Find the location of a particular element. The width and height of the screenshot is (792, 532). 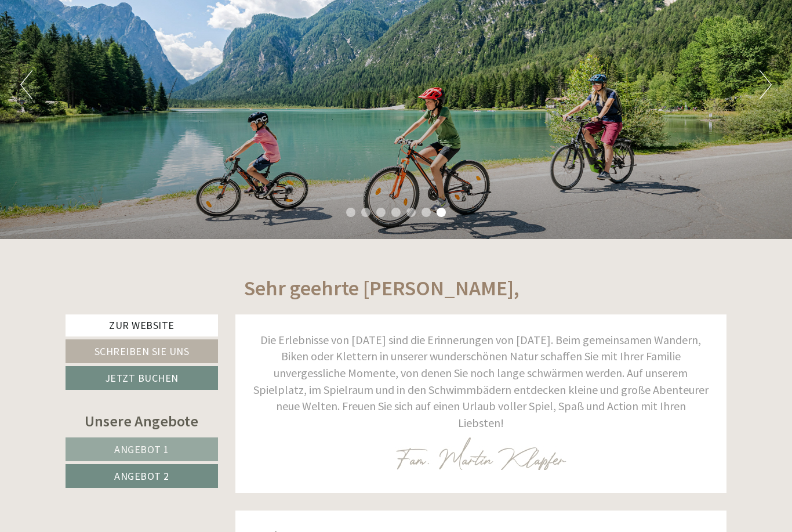

span: Angebot 1 is located at coordinates (142, 449).